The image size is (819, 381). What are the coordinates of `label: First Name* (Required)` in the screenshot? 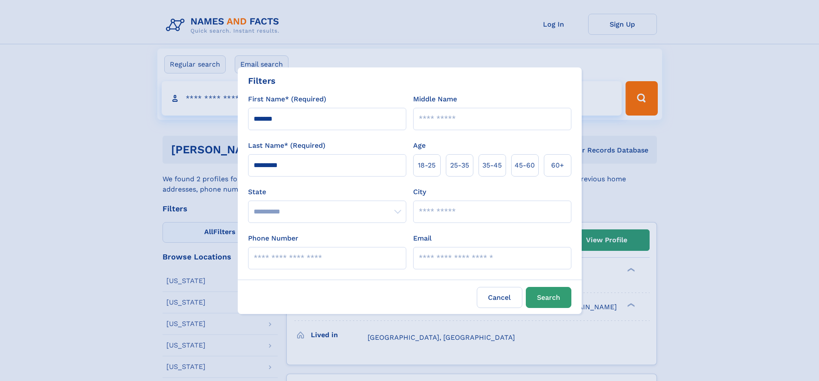 It's located at (287, 99).